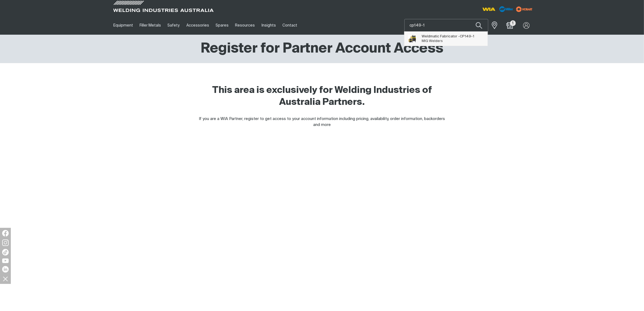 Image resolution: width=644 pixels, height=311 pixels. I want to click on a: Insights, so click(269, 25).